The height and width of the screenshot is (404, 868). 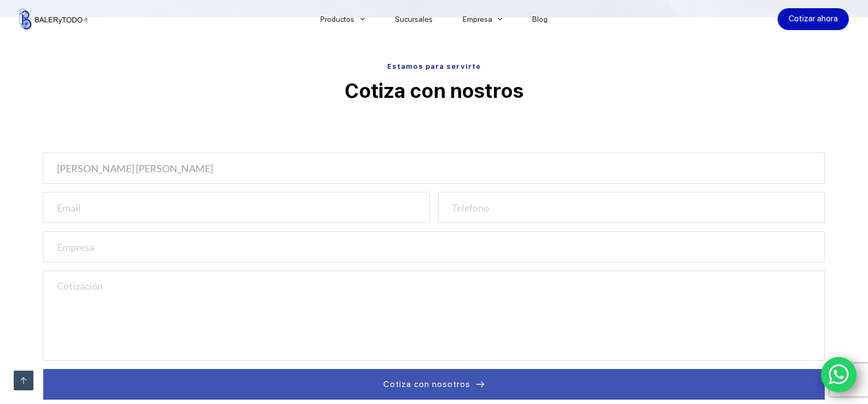 I want to click on button: Cotiza con nosotros, so click(x=434, y=385).